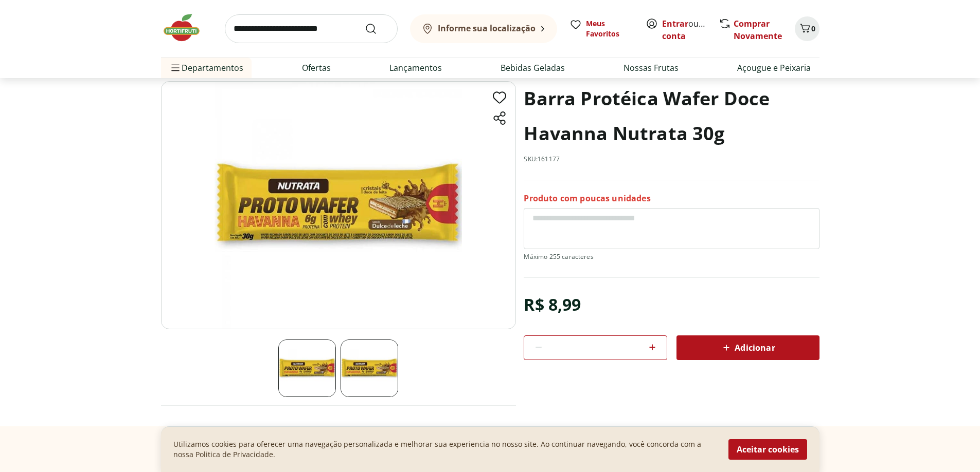 Image resolution: width=980 pixels, height=472 pixels. What do you see at coordinates (747, 348) in the screenshot?
I see `span: Adicionar` at bounding box center [747, 348].